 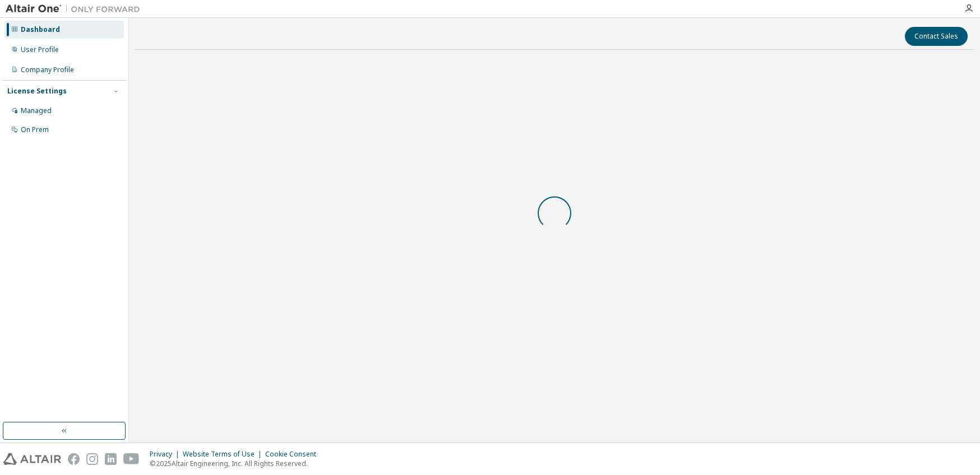 I want to click on div: Website Terms of Use, so click(x=223, y=454).